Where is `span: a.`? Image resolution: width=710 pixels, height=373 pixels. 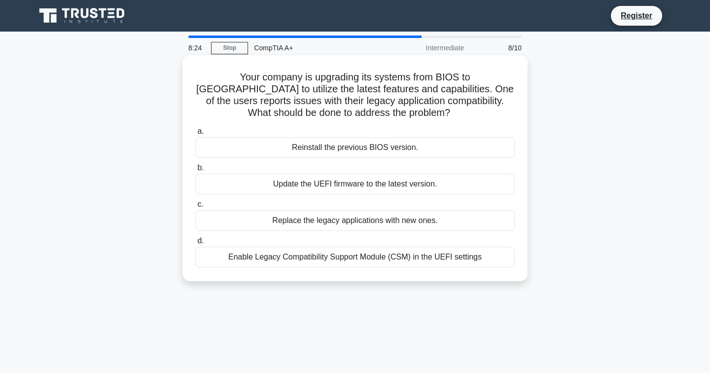 span: a. is located at coordinates (200, 131).